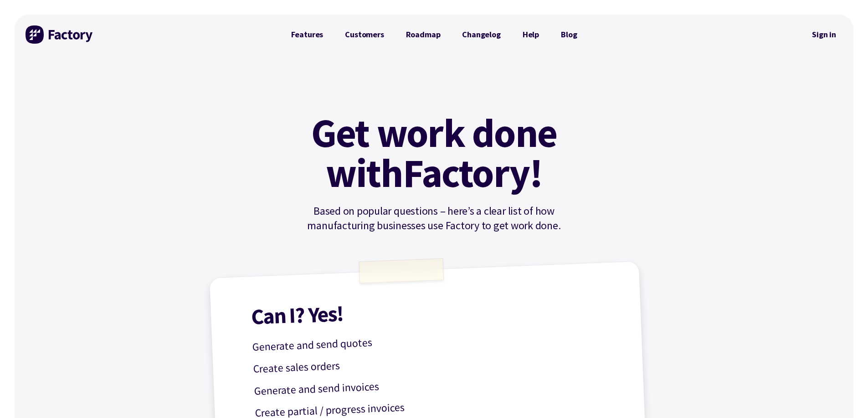 This screenshot has height=418, width=868. What do you see at coordinates (481, 35) in the screenshot?
I see `a: Changelog` at bounding box center [481, 35].